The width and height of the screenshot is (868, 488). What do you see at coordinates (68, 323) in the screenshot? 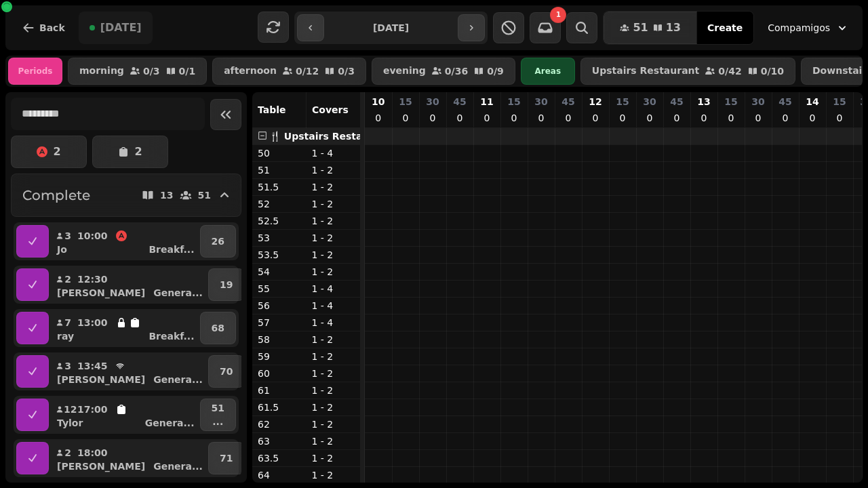
I see `p: 7` at bounding box center [68, 323].